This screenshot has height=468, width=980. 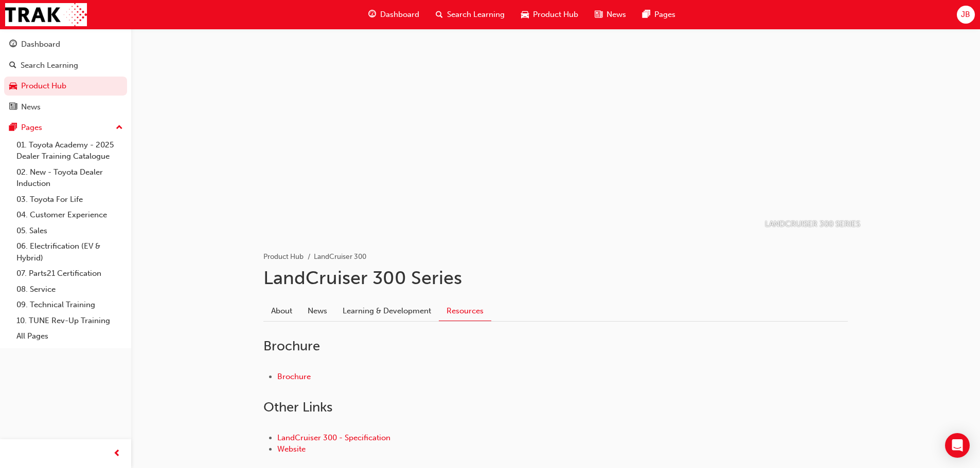 I want to click on img: Trak, so click(x=46, y=14).